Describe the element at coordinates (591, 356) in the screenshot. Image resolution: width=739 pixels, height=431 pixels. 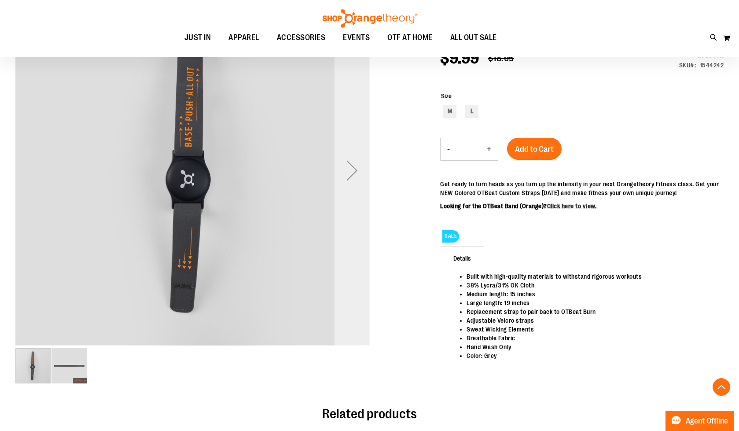
I see `li: Color: Grey` at that location.